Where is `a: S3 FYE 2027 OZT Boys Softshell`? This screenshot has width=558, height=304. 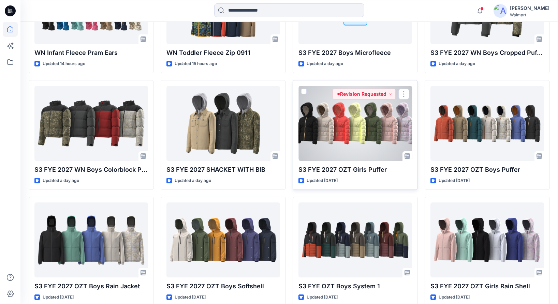
a: S3 FYE 2027 OZT Boys Softshell is located at coordinates (223, 240).